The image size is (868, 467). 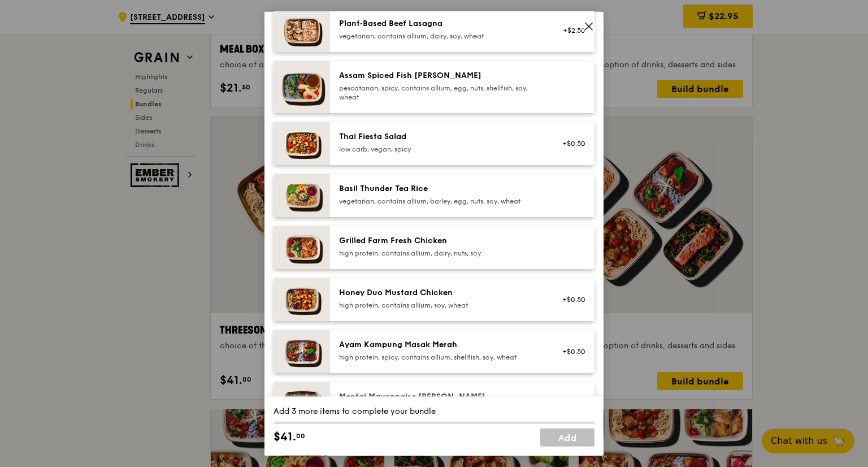 What do you see at coordinates (440, 23) in the screenshot?
I see `div: Plant‑Based Beef Lasagna` at bounding box center [440, 23].